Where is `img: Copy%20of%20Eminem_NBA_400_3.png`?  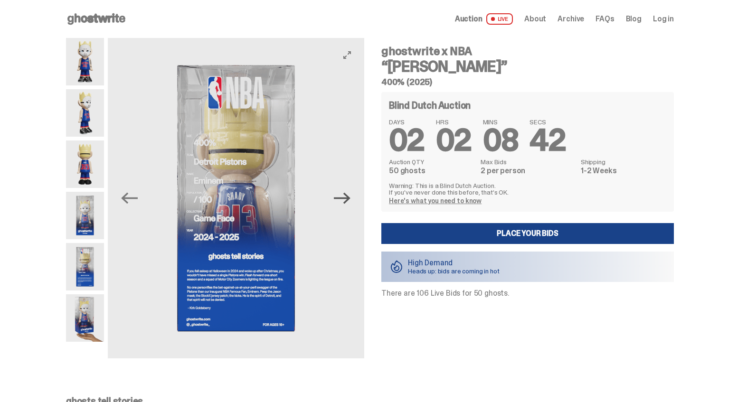 img: Copy%20of%20Eminem_NBA_400_3.png is located at coordinates (85, 113).